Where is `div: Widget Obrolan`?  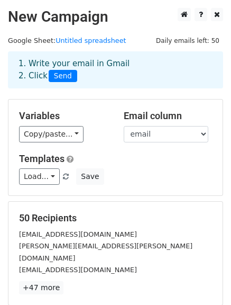 div: Widget Obrolan is located at coordinates (205, 279).